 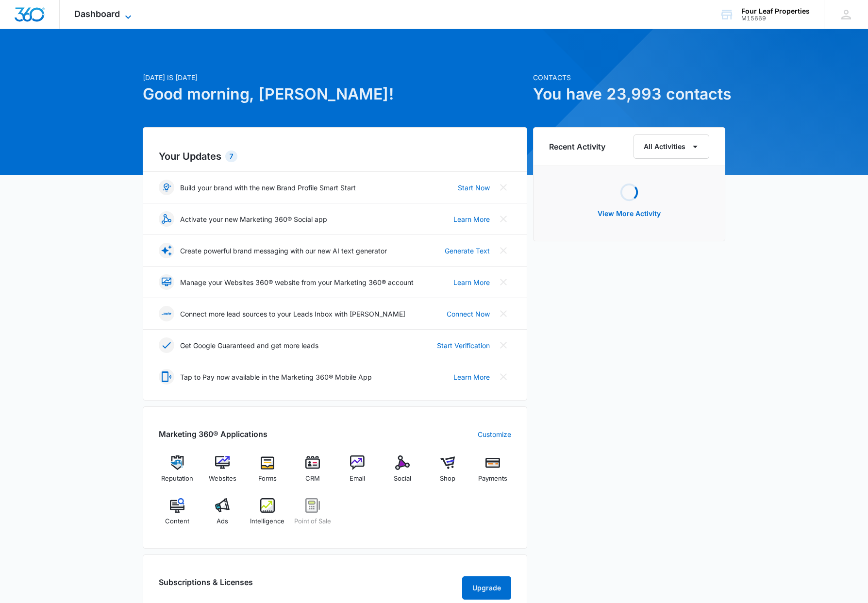 What do you see at coordinates (402, 473) in the screenshot?
I see `a: Social` at bounding box center [402, 473].